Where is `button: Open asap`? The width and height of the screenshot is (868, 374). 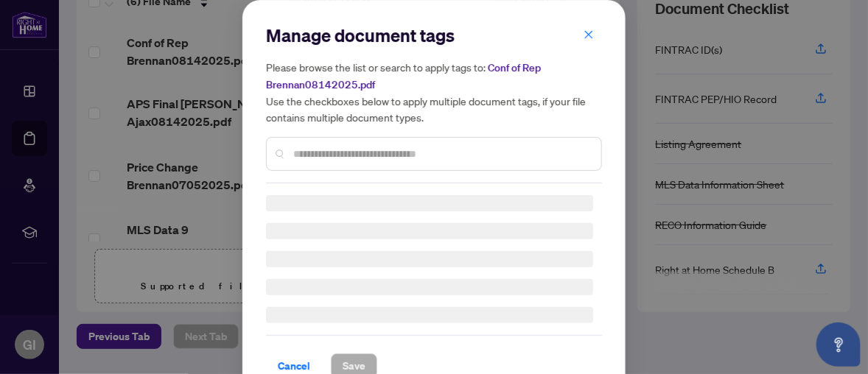
button: Open asap is located at coordinates (839, 345).